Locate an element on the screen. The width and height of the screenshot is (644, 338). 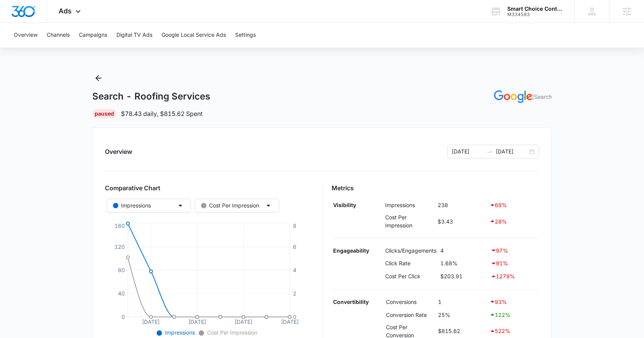
button: Impressions is located at coordinates (149, 206).